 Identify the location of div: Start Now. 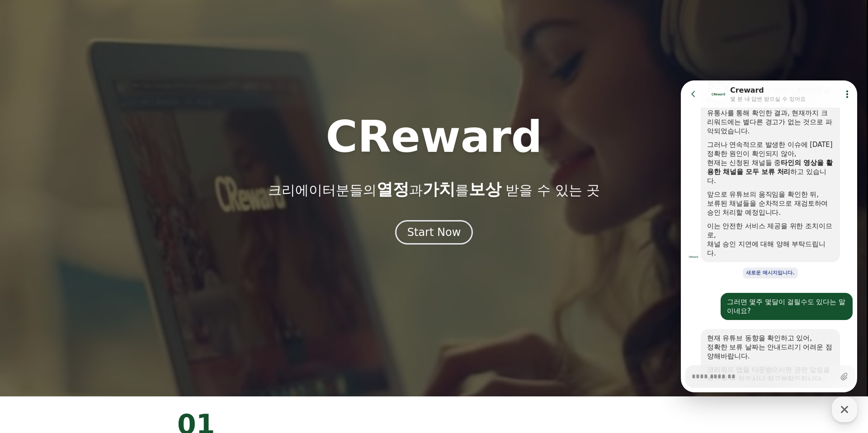
(434, 232).